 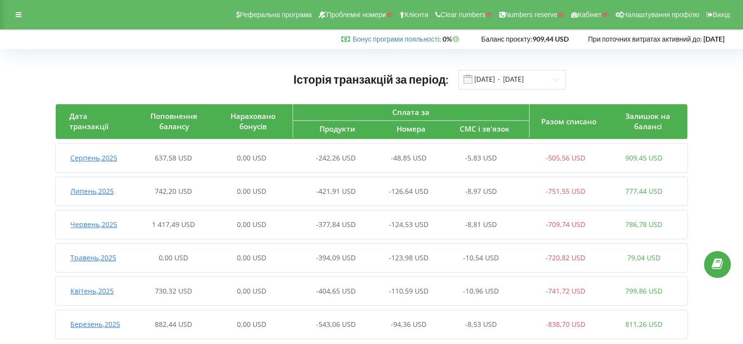 What do you see at coordinates (565, 224) in the screenshot?
I see `span: -709,74 USD` at bounding box center [565, 224].